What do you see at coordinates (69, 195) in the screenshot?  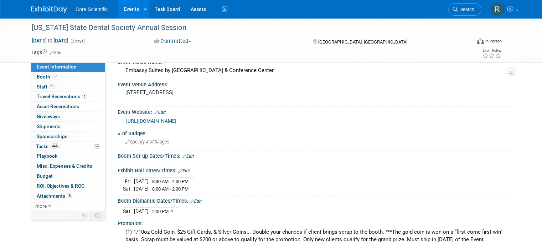 I see `span: 5` at bounding box center [69, 195].